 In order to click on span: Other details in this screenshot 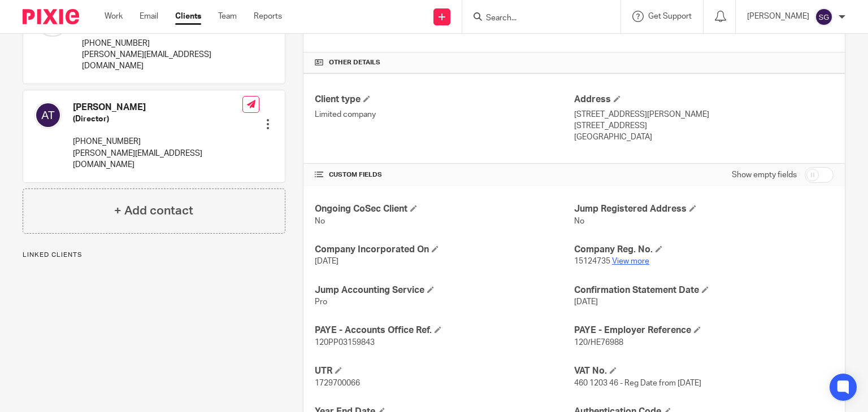, I will do `click(354, 62)`.